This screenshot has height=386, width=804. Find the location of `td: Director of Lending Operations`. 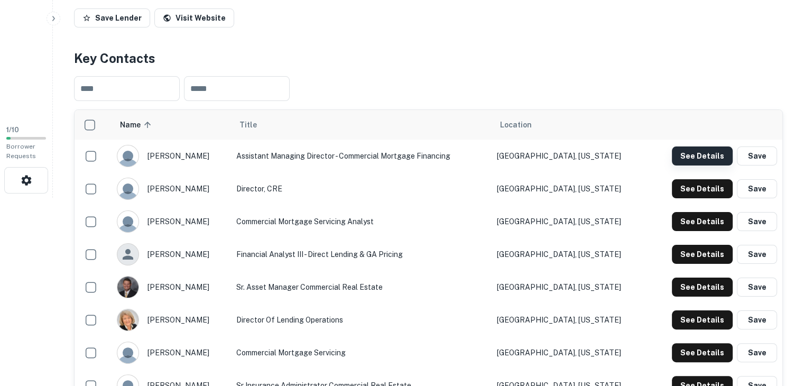

td: Director of Lending Operations is located at coordinates (361, 320).